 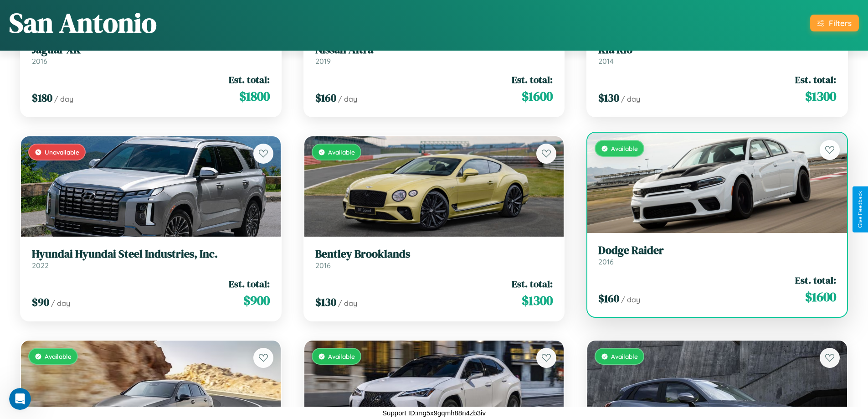 What do you see at coordinates (151, 259) in the screenshot?
I see `a: Hyundai Hyundai Steel Industries, Inc.2022` at bounding box center [151, 259].